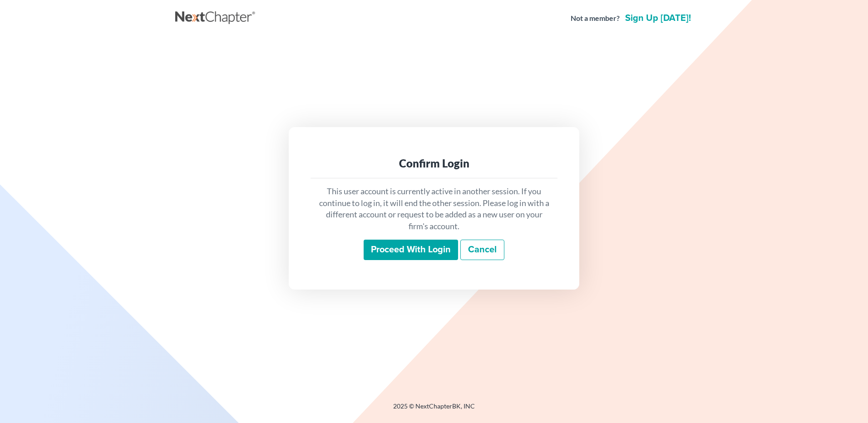 The image size is (868, 423). What do you see at coordinates (595, 18) in the screenshot?
I see `strong: Not a member?` at bounding box center [595, 18].